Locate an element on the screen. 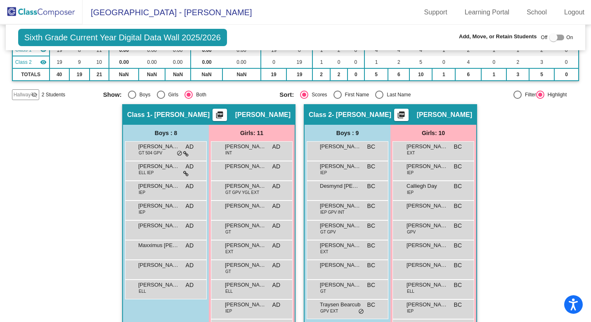 This screenshot has height=322, width=591. mat-icon: picture_as_pdf is located at coordinates (401, 117).